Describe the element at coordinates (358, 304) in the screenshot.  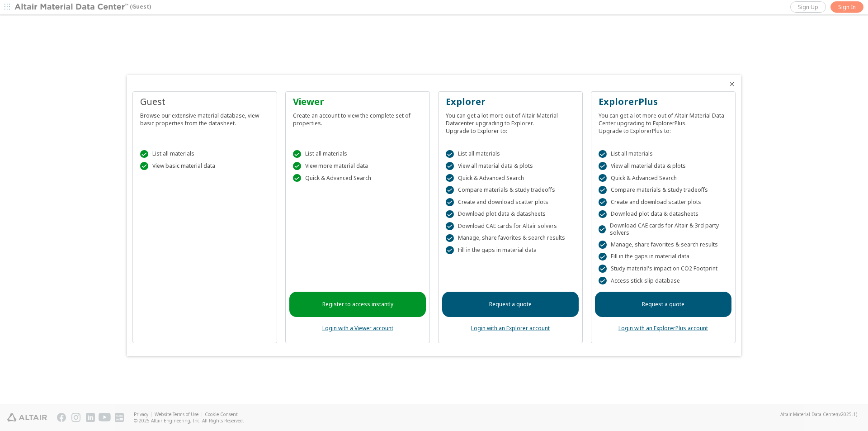
I see `a: Register to access instantly` at that location.